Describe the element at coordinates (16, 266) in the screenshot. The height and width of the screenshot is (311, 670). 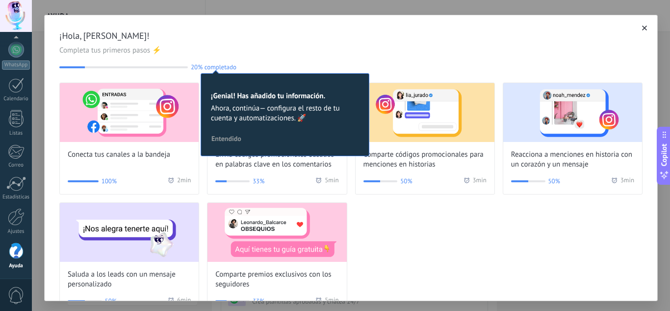
I see `div: Ayuda` at that location.